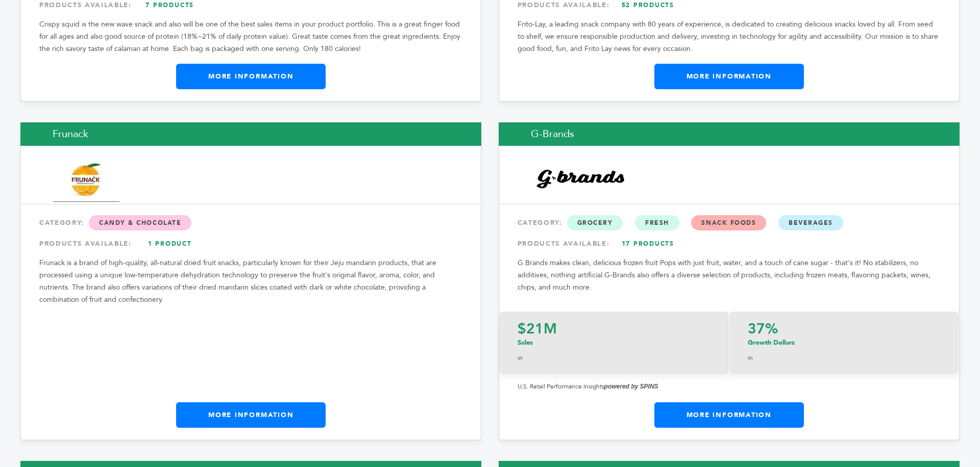 The height and width of the screenshot is (467, 980). I want to click on p: Crispy squid is the new wave snack and also will be one of the best sales items in your product p..., so click(250, 36).